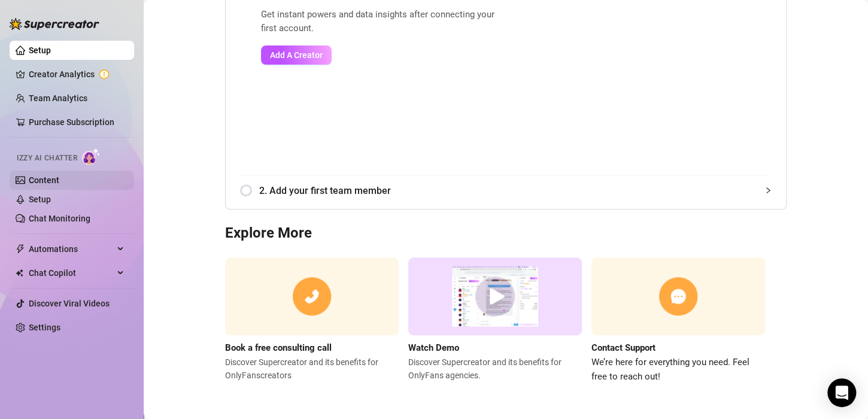 This screenshot has width=868, height=419. What do you see at coordinates (47, 158) in the screenshot?
I see `span: Izzy AI Chatter` at bounding box center [47, 158].